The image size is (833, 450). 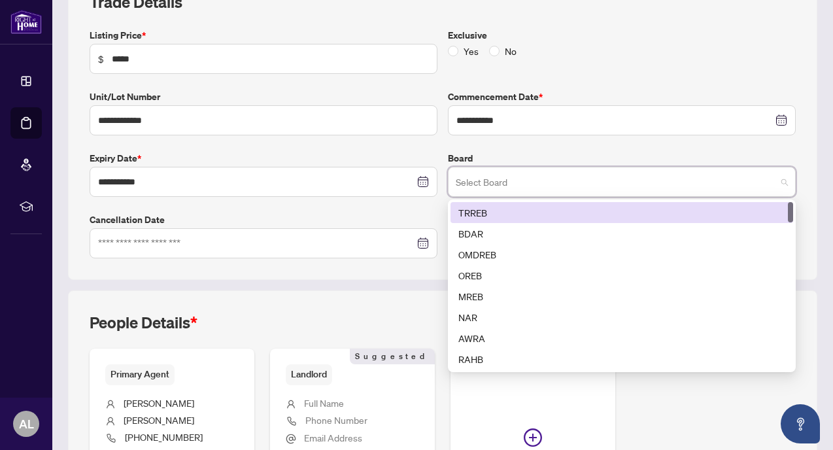 What do you see at coordinates (264, 158) in the screenshot?
I see `label: Expiry Date` at bounding box center [264, 158].